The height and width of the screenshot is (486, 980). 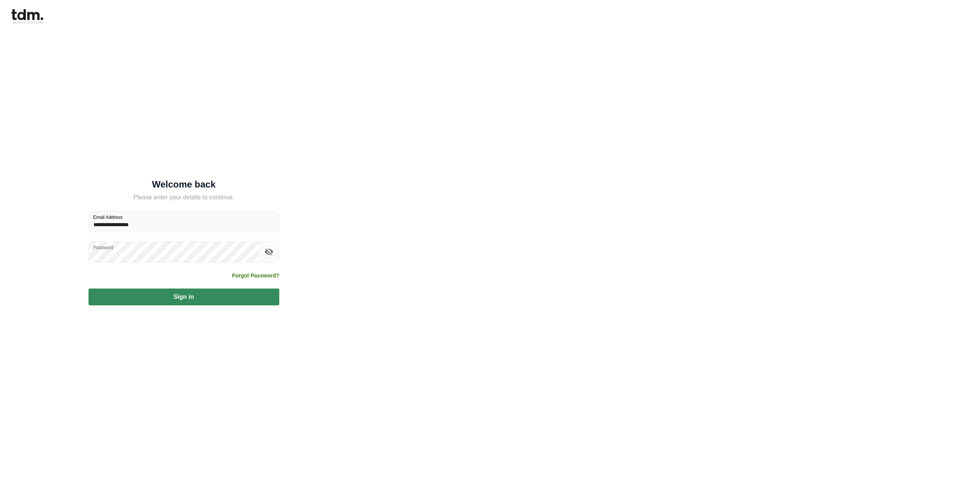 I want to click on h5: Welcome back, so click(x=184, y=184).